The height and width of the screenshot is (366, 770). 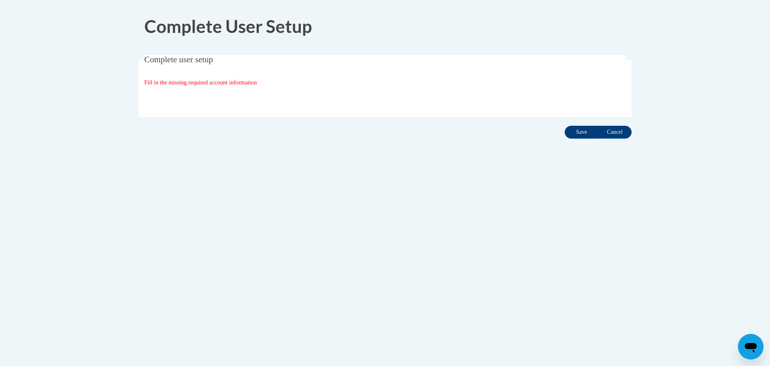 What do you see at coordinates (228, 26) in the screenshot?
I see `span: Complete User Setup` at bounding box center [228, 26].